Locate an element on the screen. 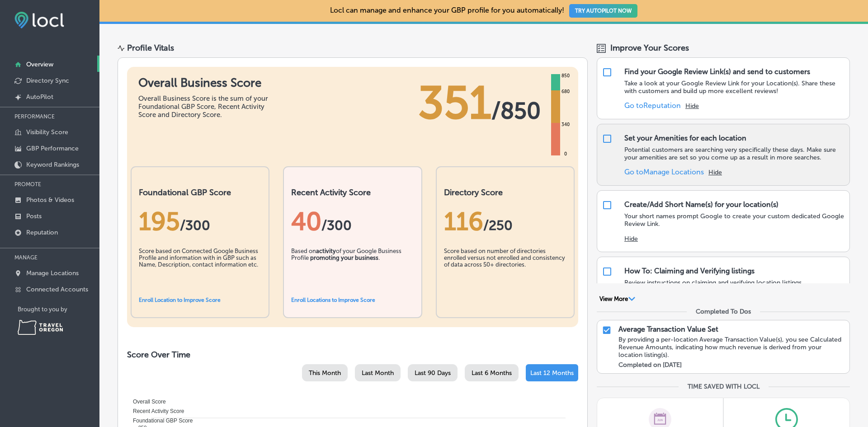 This screenshot has width=868, height=427. p: Overview is located at coordinates (40, 65).